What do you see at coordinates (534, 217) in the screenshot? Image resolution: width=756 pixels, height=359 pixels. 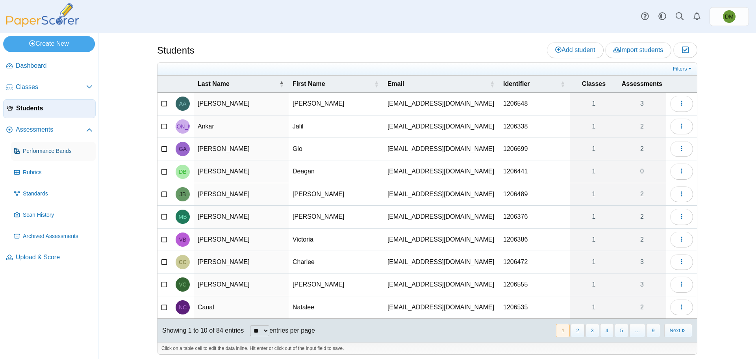 I see `td: 1206376` at bounding box center [534, 217].